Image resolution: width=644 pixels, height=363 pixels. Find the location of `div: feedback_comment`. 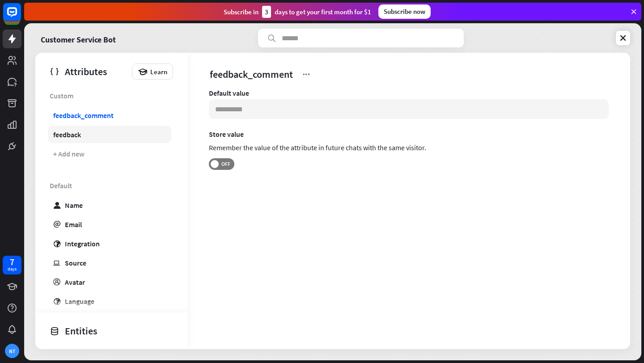

div: feedback_comment is located at coordinates (84, 115).